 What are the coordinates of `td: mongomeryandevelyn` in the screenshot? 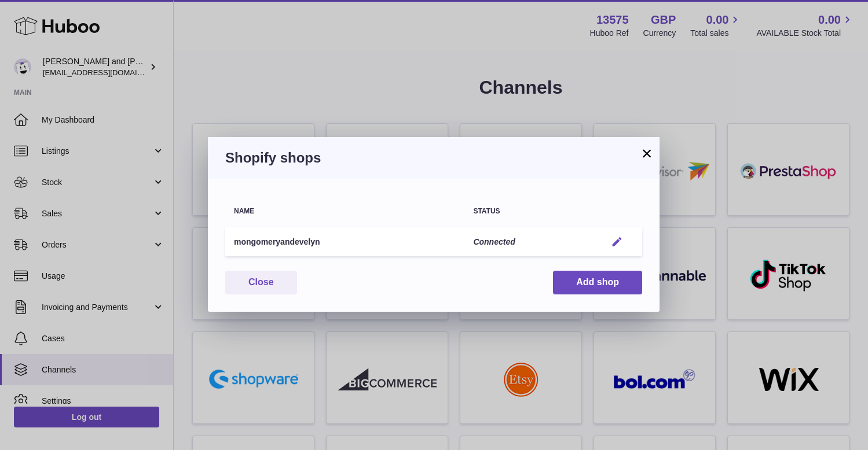 It's located at (345, 242).